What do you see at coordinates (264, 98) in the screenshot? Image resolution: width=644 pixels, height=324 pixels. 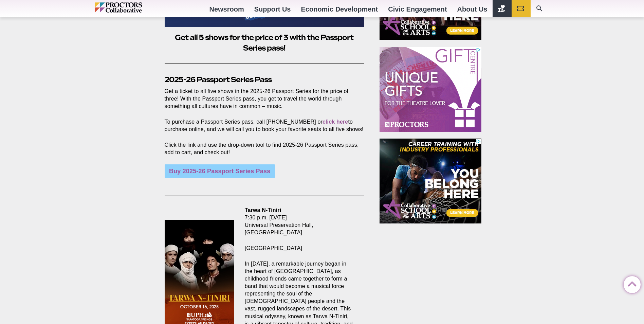 I see `p: Get a ticket to all five shows in the 2025-26 Passport Series for the price of three! With the Pa...` at bounding box center [264, 98].